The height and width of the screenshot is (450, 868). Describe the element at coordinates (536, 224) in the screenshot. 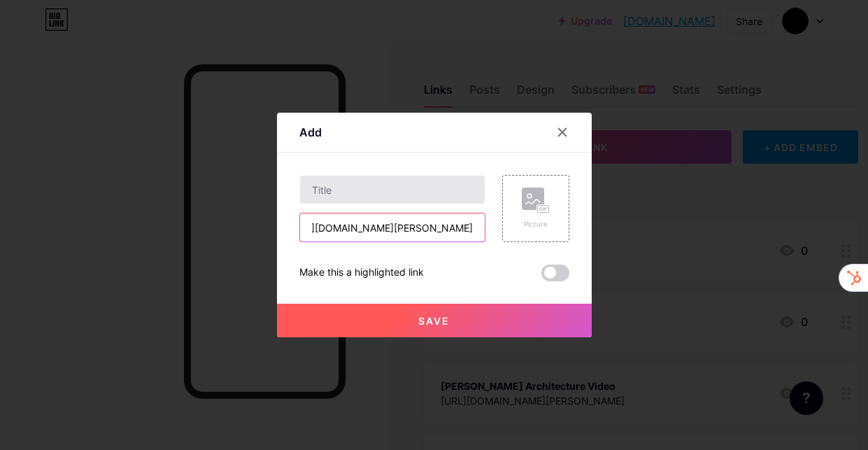

I see `div: Picture` at that location.